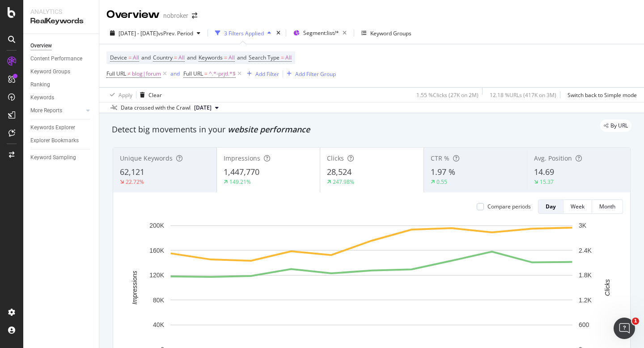  What do you see at coordinates (320, 33) in the screenshot?
I see `button: Segment:list/*` at bounding box center [320, 33].